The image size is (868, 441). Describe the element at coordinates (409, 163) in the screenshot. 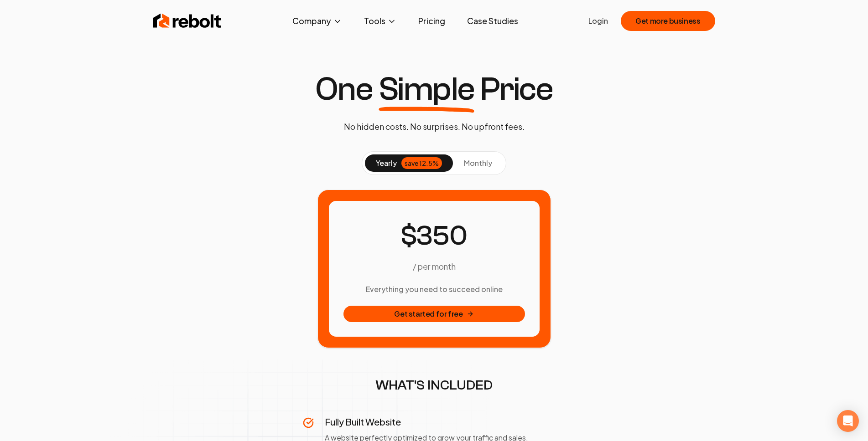

I see `button: yearlysave 12.5%` at that location.